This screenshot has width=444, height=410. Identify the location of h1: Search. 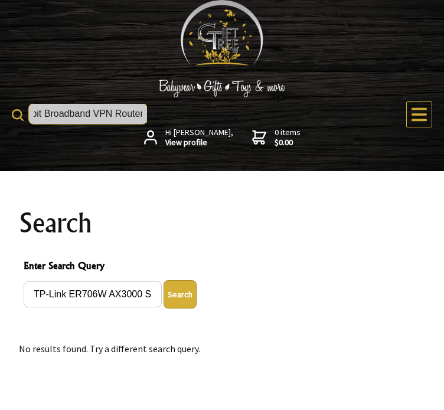
(222, 223).